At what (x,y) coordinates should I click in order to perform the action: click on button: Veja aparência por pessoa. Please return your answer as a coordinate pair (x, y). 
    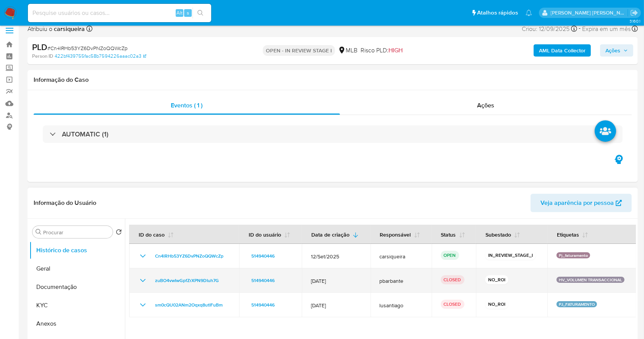
    Looking at the image, I should click on (581, 203).